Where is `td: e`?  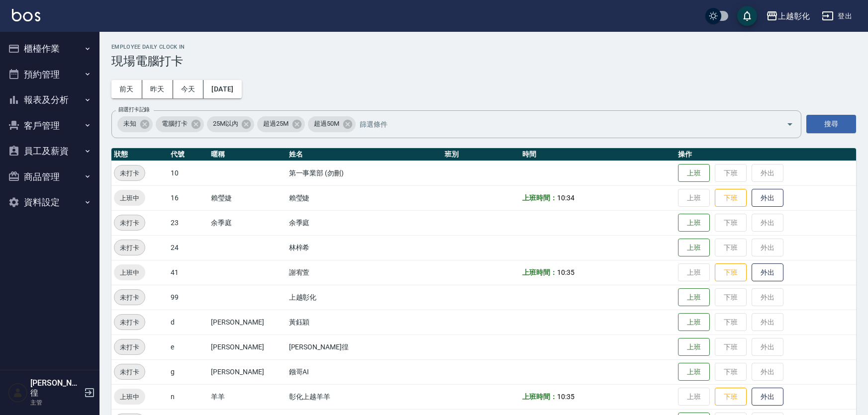 td: e is located at coordinates (188, 347).